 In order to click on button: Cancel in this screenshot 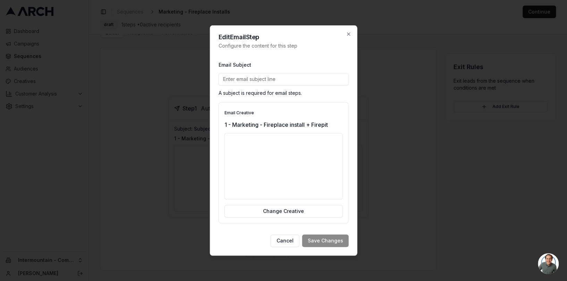, I will do `click(285, 241)`.